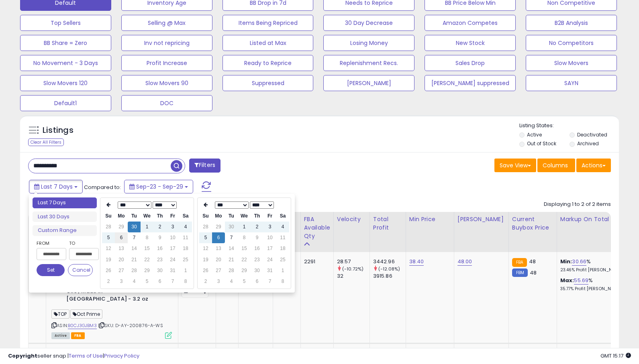  What do you see at coordinates (244, 281) in the screenshot?
I see `td: 5` at bounding box center [244, 281].